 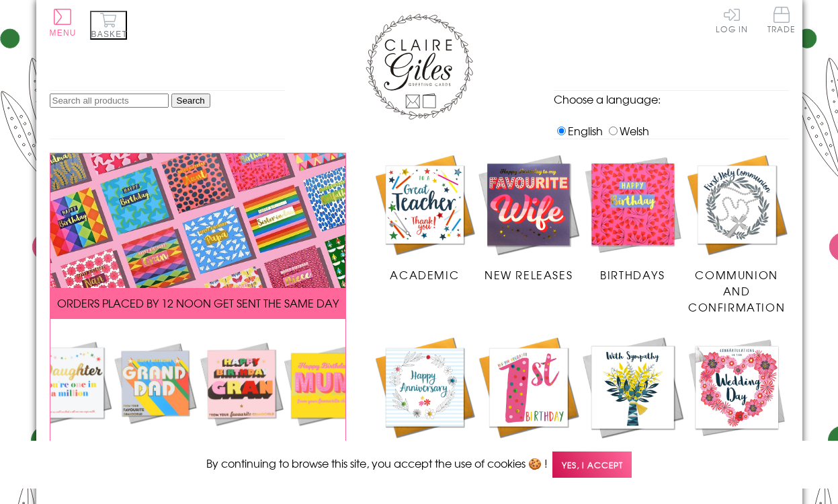 I want to click on span: Trade, so click(x=782, y=20).